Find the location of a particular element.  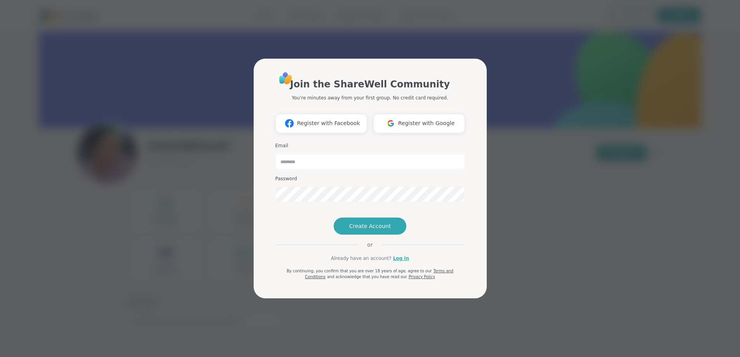

button: Create Account is located at coordinates (370, 226).